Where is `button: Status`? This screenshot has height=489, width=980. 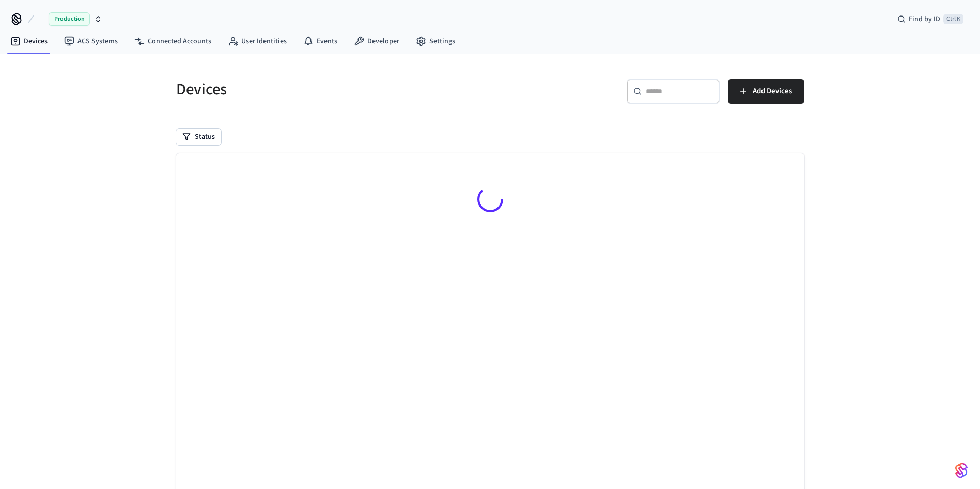 button: Status is located at coordinates (198, 137).